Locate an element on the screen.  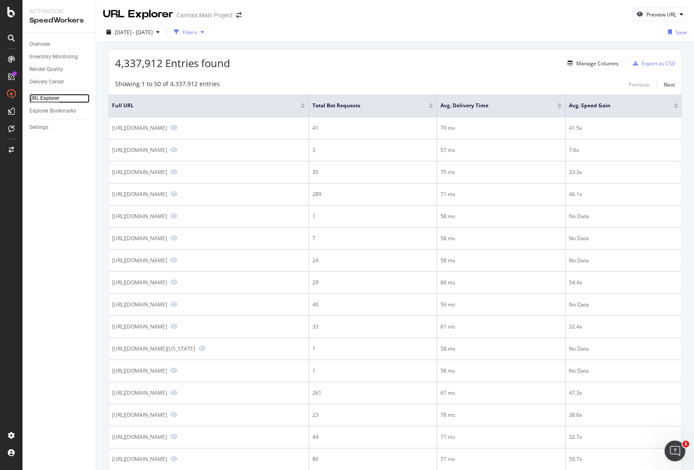
div: 32.4x is located at coordinates (623, 327).